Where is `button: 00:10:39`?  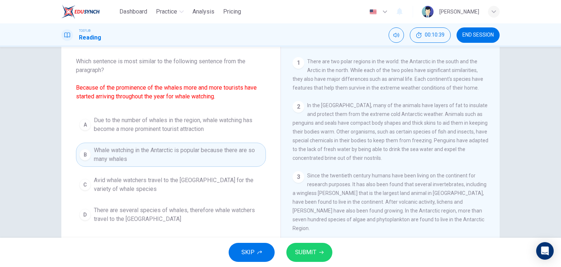 button: 00:10:39 is located at coordinates (430, 35).